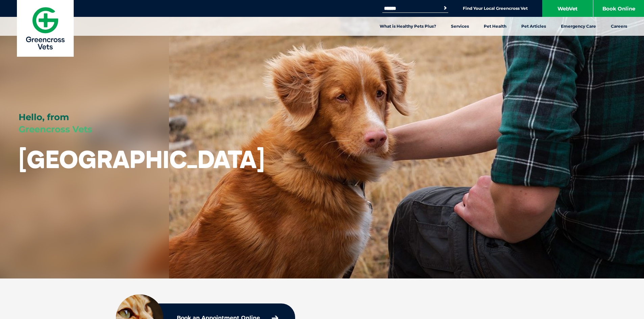 The image size is (644, 319). I want to click on a: Pet Health, so click(495, 26).